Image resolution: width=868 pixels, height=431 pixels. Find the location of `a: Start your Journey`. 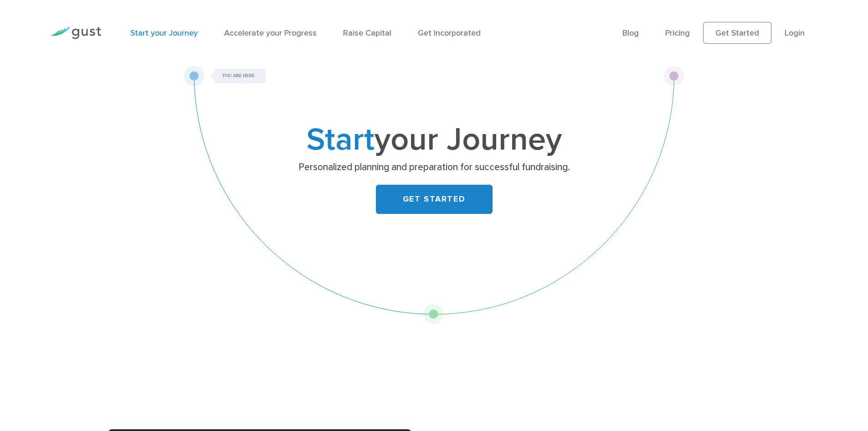

a: Start your Journey is located at coordinates (164, 33).